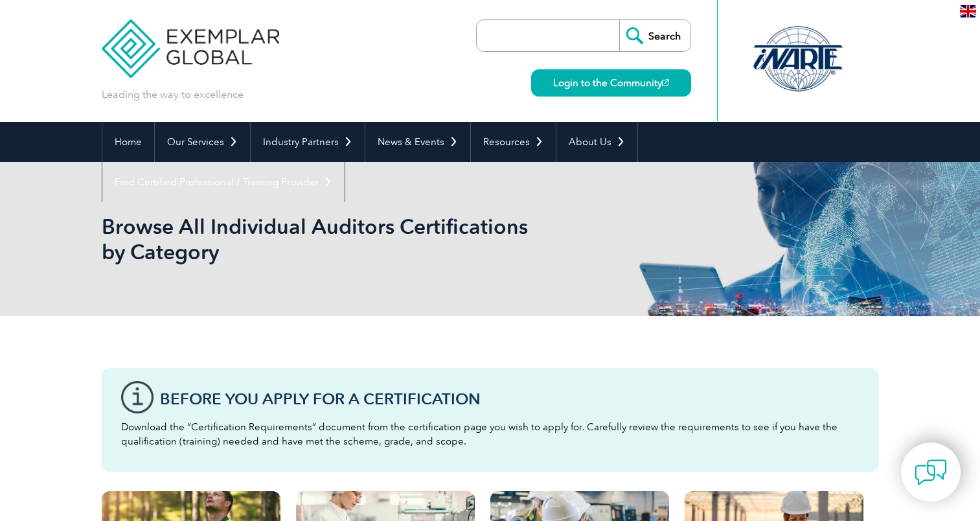  Describe the element at coordinates (513, 142) in the screenshot. I see `a: Resources` at that location.